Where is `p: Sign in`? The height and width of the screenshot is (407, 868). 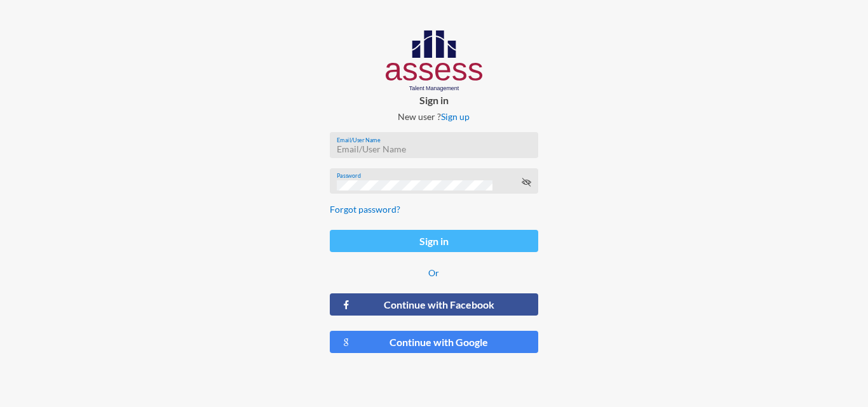
p: Sign in is located at coordinates (433, 100).